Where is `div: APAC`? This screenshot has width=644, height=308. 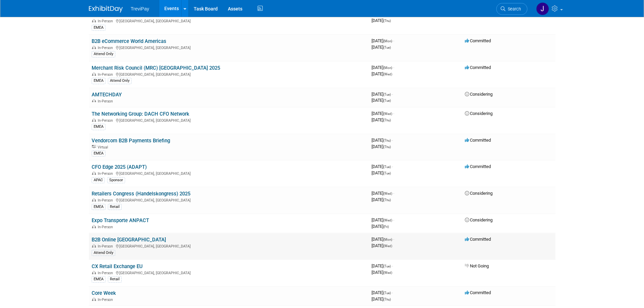
div: APAC is located at coordinates (98, 180).